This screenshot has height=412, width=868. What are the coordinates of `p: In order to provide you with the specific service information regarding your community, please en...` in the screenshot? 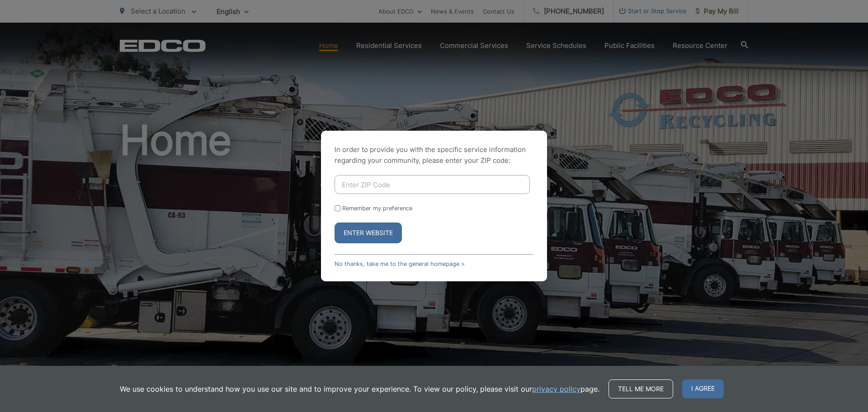 It's located at (434, 155).